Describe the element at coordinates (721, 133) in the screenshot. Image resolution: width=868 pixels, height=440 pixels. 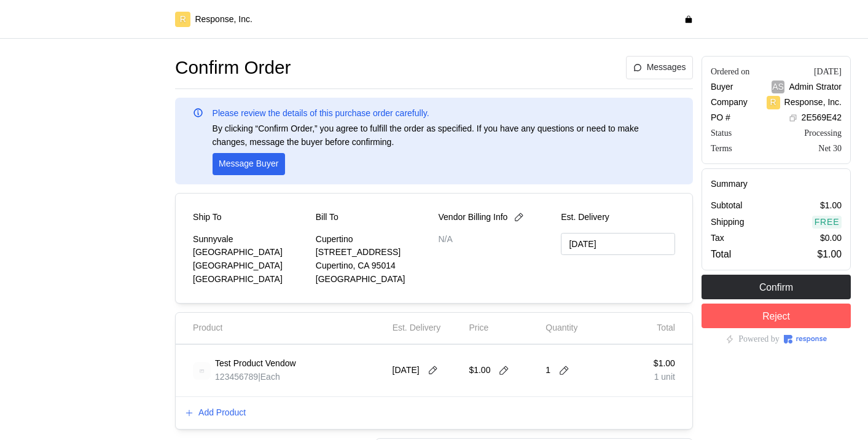
I see `div: Status` at that location.